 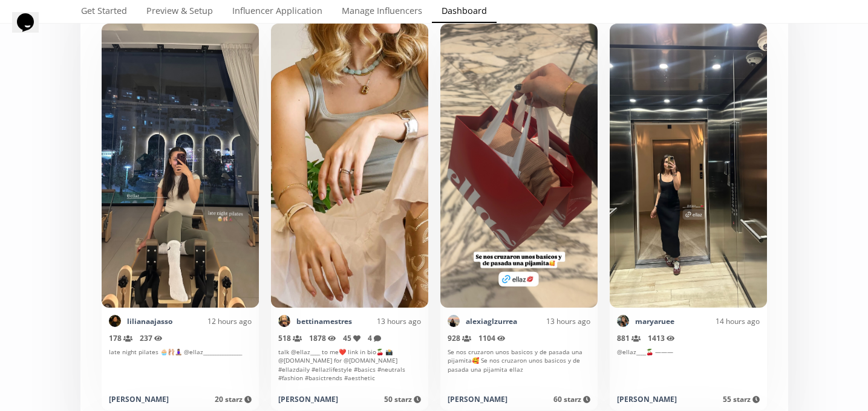 What do you see at coordinates (120, 338) in the screenshot?
I see `span: 178` at bounding box center [120, 338].